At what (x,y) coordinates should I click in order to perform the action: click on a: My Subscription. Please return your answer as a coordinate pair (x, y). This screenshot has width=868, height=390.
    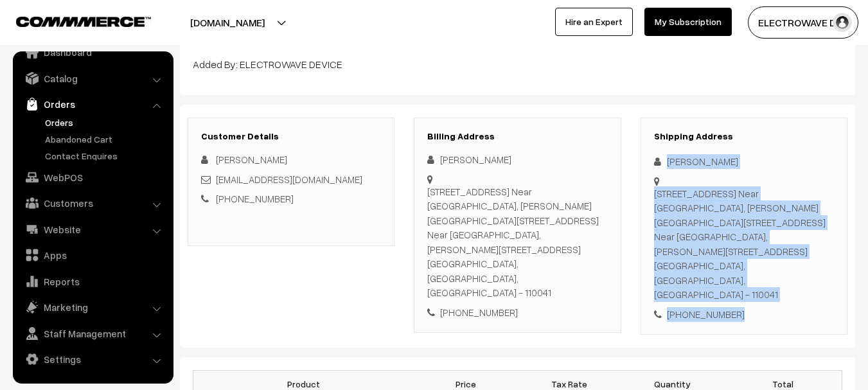
    Looking at the image, I should click on (689, 22).